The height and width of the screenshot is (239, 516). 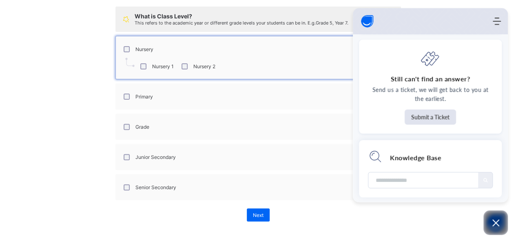 What do you see at coordinates (155, 157) in the screenshot?
I see `label: Junior Secondary` at bounding box center [155, 157].